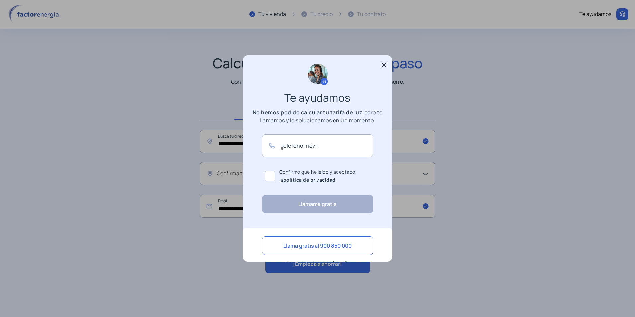 Image resolution: width=635 pixels, height=317 pixels. Describe the element at coordinates (325, 176) in the screenshot. I see `span: Confirmo que he leído y aceptado la` at that location.